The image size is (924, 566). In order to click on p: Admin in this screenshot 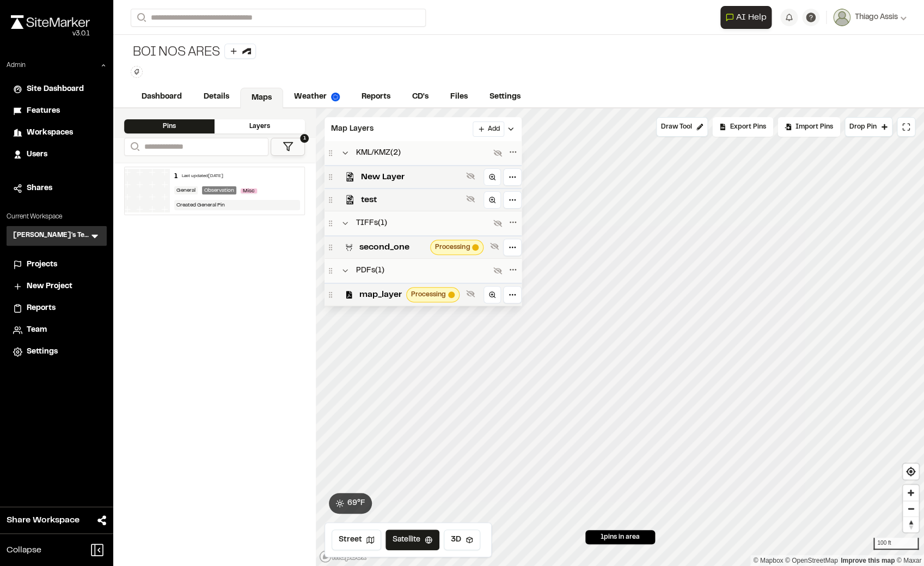, I will do `click(16, 66)`.